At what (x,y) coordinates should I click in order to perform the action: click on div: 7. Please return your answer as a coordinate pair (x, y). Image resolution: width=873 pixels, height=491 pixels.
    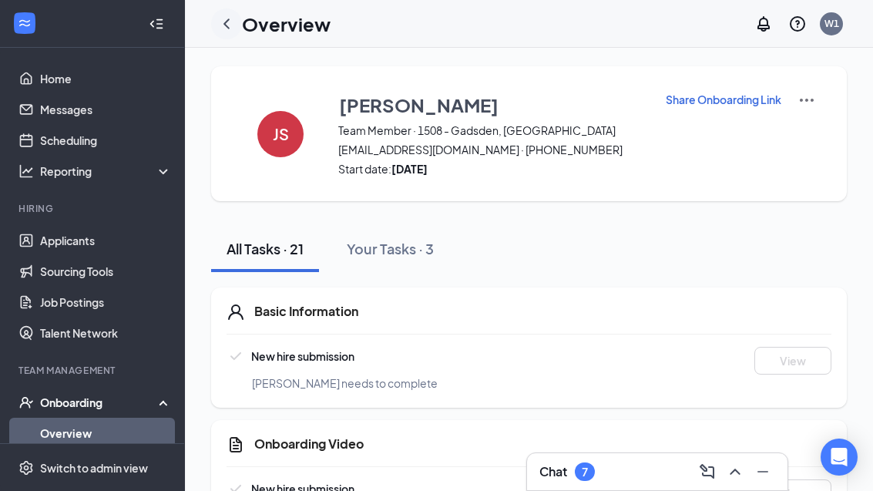
    Looking at the image, I should click on (585, 472).